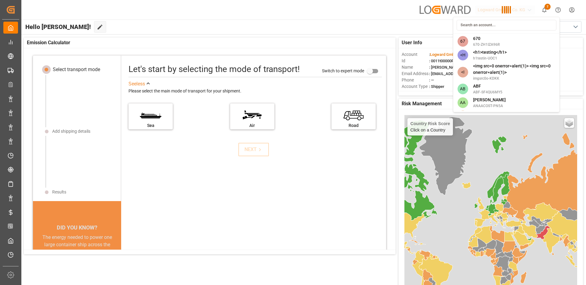  What do you see at coordinates (71, 131) in the screenshot?
I see `div: Add shipping details` at bounding box center [71, 131].